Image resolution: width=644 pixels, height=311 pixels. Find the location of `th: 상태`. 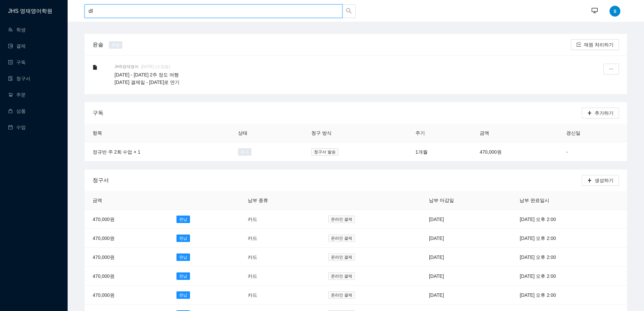

th: 상태 is located at coordinates (267, 133).